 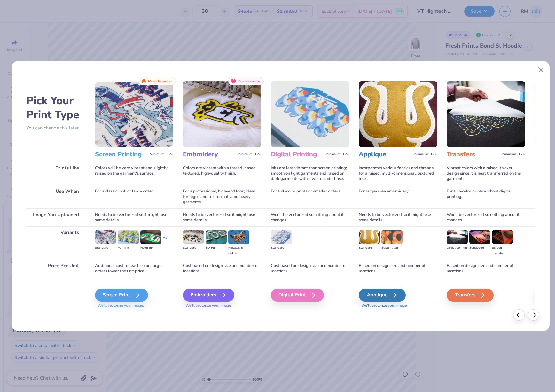 I want to click on div: Use When, so click(x=56, y=196).